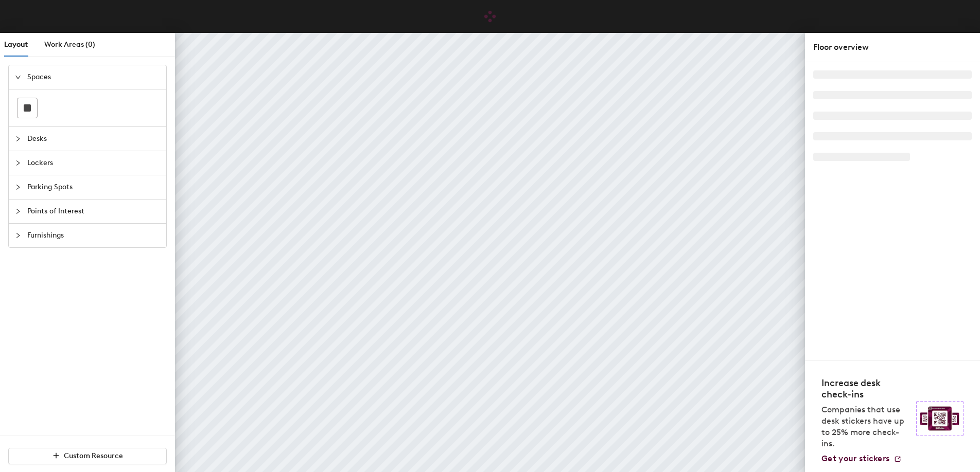 The image size is (980, 472). What do you see at coordinates (93, 455) in the screenshot?
I see `span: Custom Resource` at bounding box center [93, 455].